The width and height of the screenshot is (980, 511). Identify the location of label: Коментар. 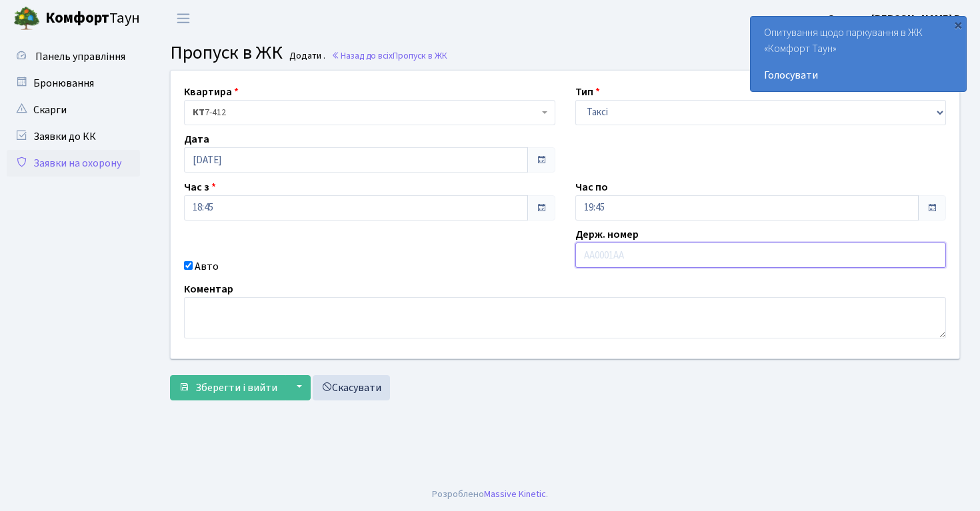
(209, 289).